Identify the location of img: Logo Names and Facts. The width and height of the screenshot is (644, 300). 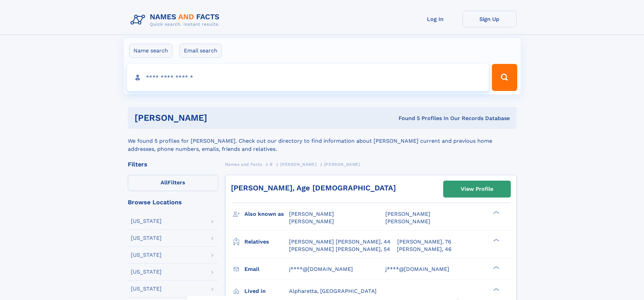
(177, 20).